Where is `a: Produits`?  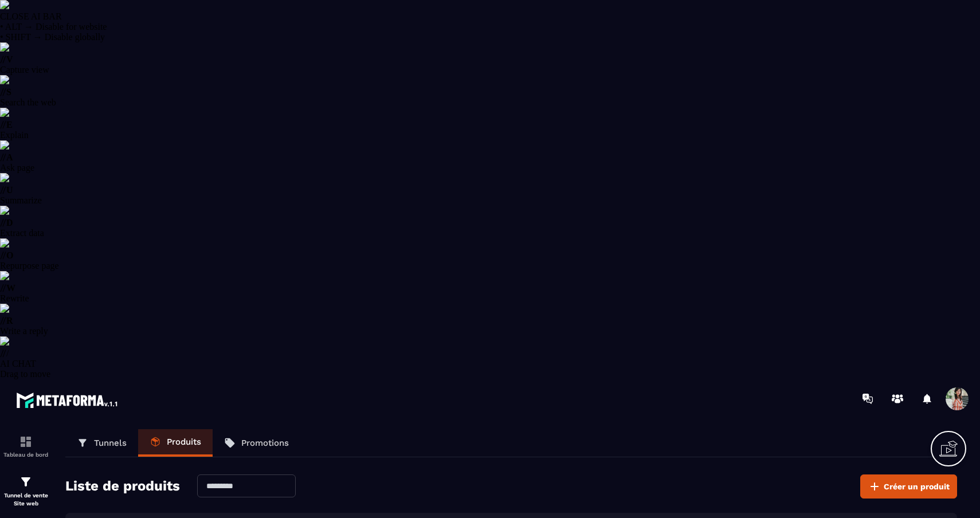
a: Produits is located at coordinates (176, 443).